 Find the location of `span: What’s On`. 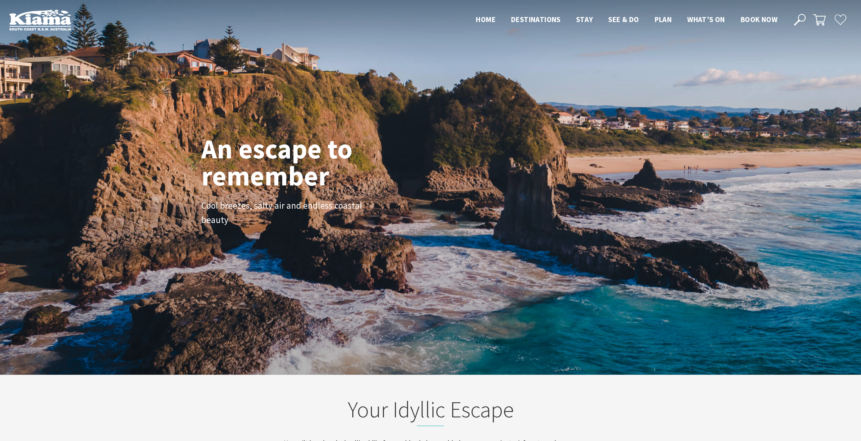

span: What’s On is located at coordinates (706, 19).